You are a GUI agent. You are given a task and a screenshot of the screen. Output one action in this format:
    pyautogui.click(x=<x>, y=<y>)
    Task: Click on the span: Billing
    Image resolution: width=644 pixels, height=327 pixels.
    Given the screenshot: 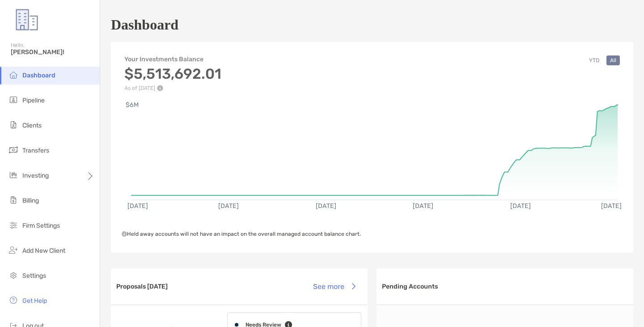 What is the action you would take?
    pyautogui.click(x=30, y=200)
    